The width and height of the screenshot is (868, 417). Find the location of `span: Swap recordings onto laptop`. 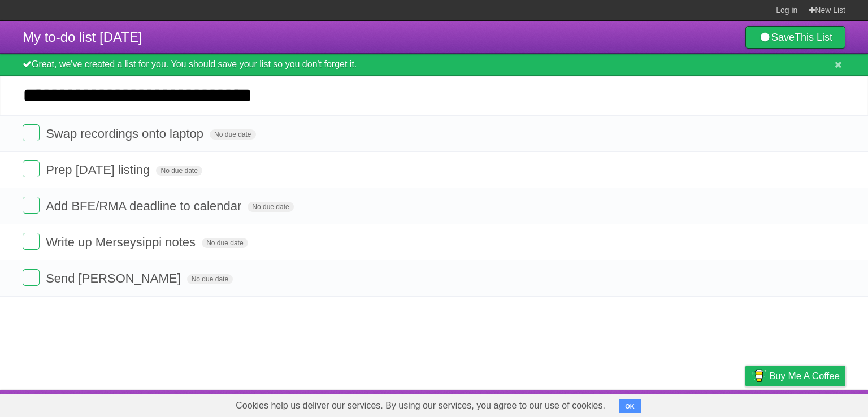

span: Swap recordings onto laptop is located at coordinates (126, 133).